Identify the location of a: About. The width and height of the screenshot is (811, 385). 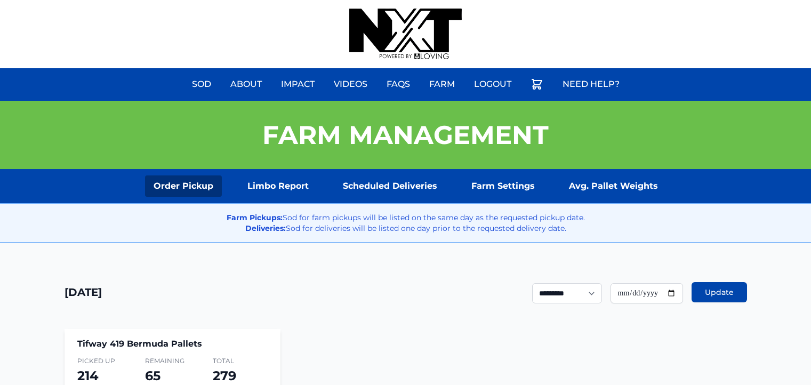
(246, 84).